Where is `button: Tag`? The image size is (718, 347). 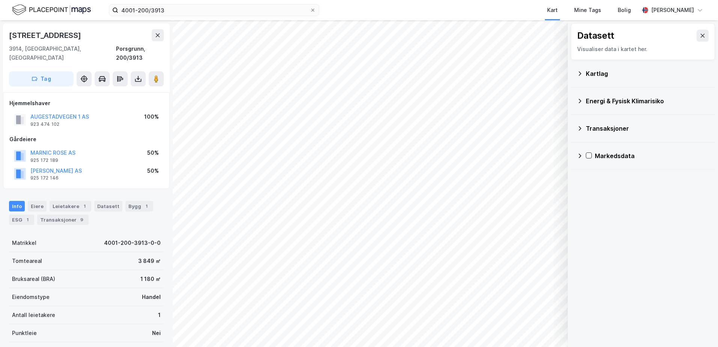
button: Tag is located at coordinates (41, 79).